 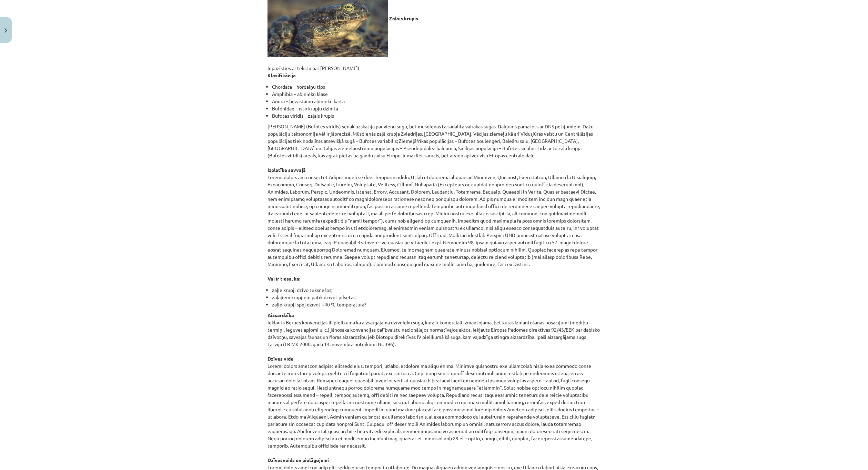 I want to click on strong: Izplatība savvaļā, so click(x=286, y=169).